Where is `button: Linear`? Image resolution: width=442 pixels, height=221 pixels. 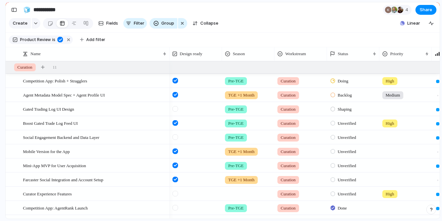 button: Linear is located at coordinates (410, 23).